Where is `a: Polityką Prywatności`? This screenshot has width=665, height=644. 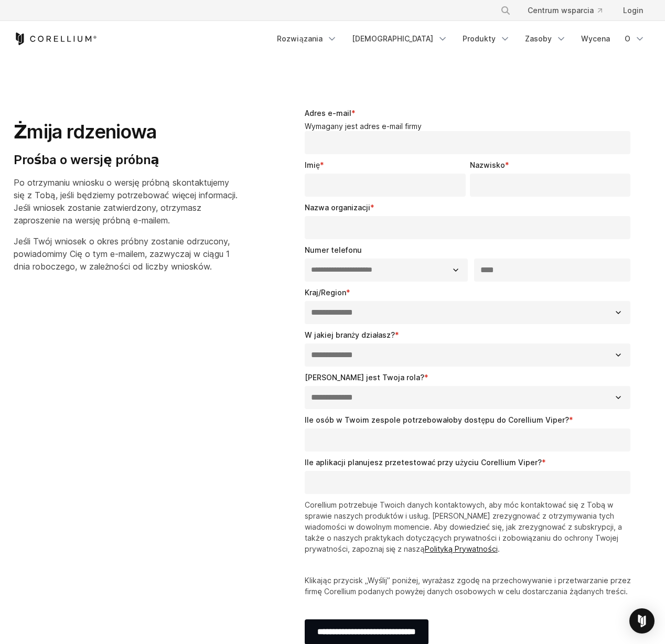
a: Polityką Prywatności is located at coordinates (461, 548).